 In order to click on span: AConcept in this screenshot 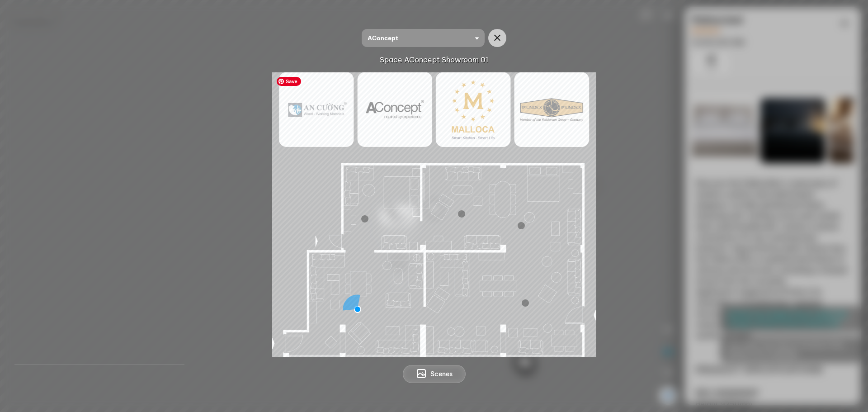, I will do `click(423, 38)`.